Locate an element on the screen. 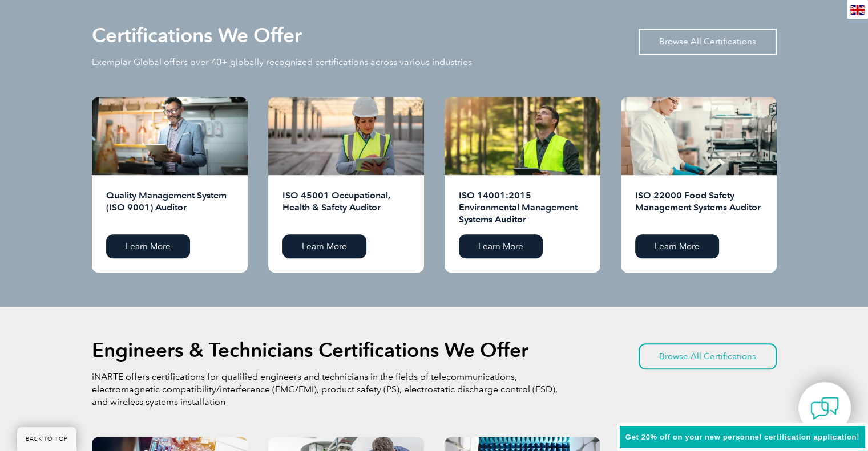  h2: Certifications We Offer is located at coordinates (197, 35).